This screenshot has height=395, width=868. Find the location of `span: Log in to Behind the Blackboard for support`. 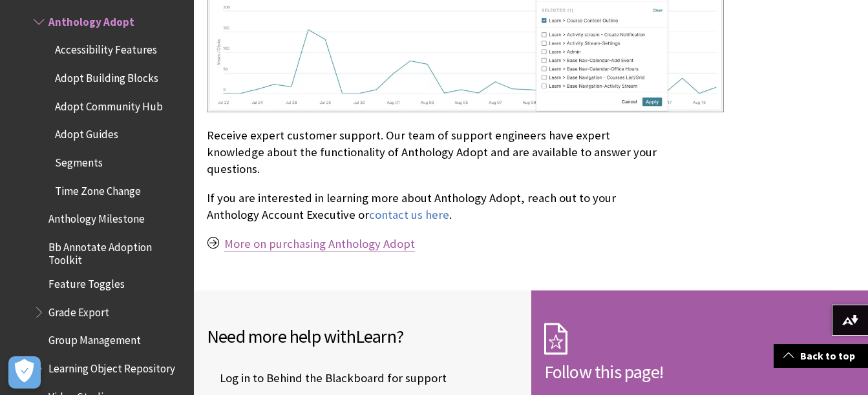

span: Log in to Behind the Blackboard for support is located at coordinates (326, 378).